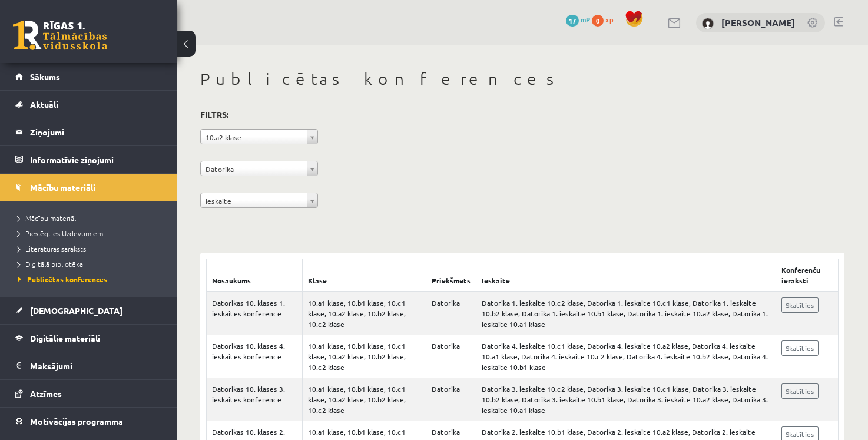 The height and width of the screenshot is (440, 868). I want to click on span: Ieskaite, so click(254, 201).